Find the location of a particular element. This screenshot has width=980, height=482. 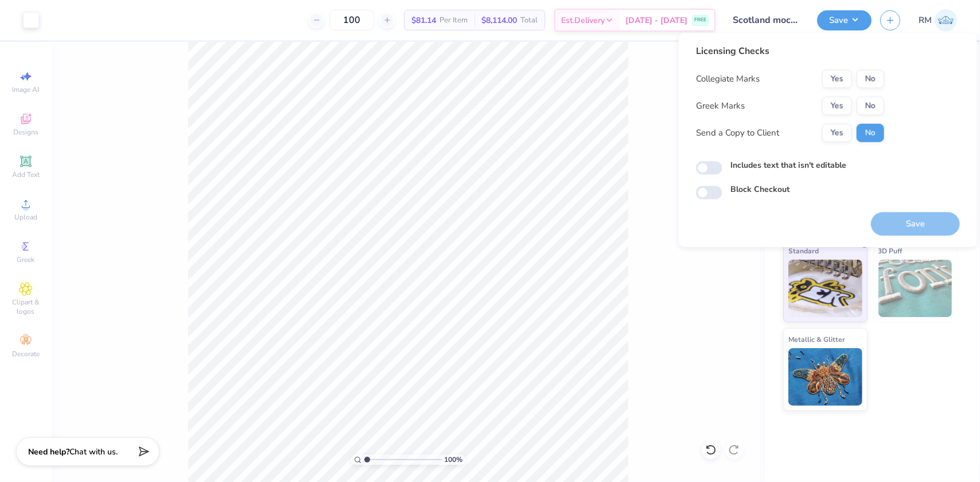

strong: Need help? is located at coordinates (48, 451).